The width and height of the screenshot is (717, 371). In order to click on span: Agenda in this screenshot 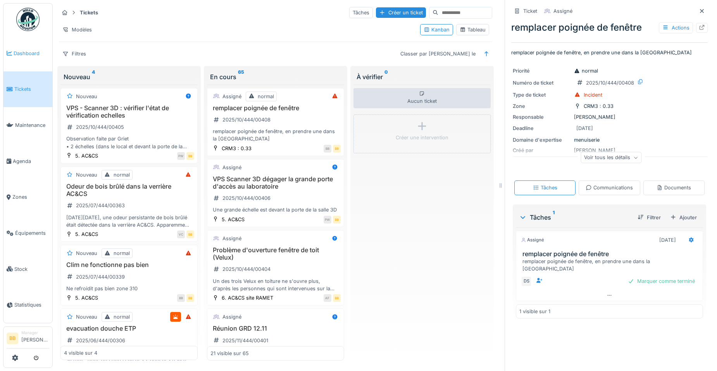, I will do `click(31, 161)`.